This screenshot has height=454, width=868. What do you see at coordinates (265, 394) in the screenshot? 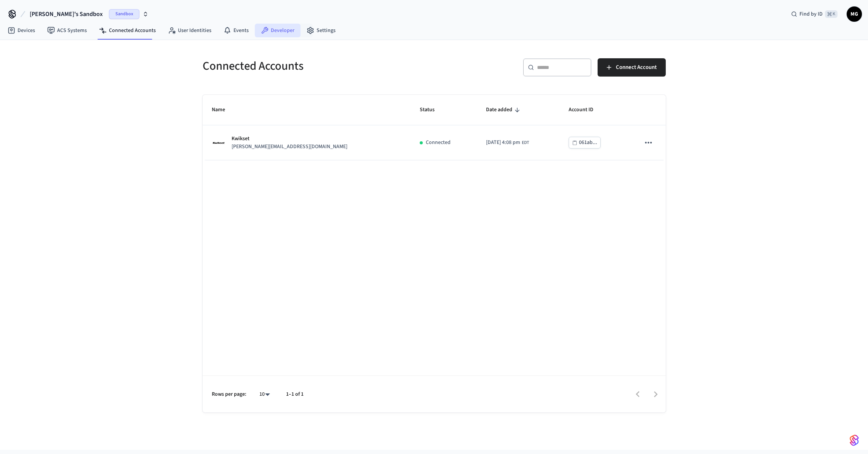
I see `div: 10` at bounding box center [265, 394].